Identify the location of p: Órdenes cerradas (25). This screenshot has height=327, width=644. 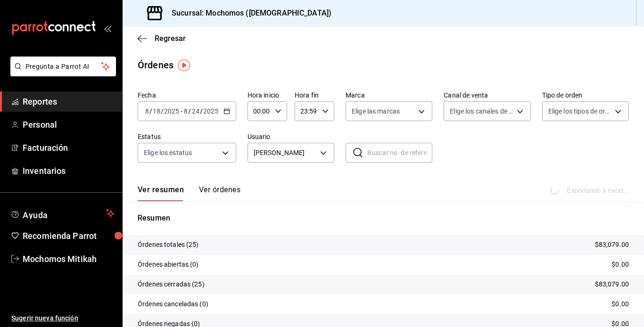
(171, 284).